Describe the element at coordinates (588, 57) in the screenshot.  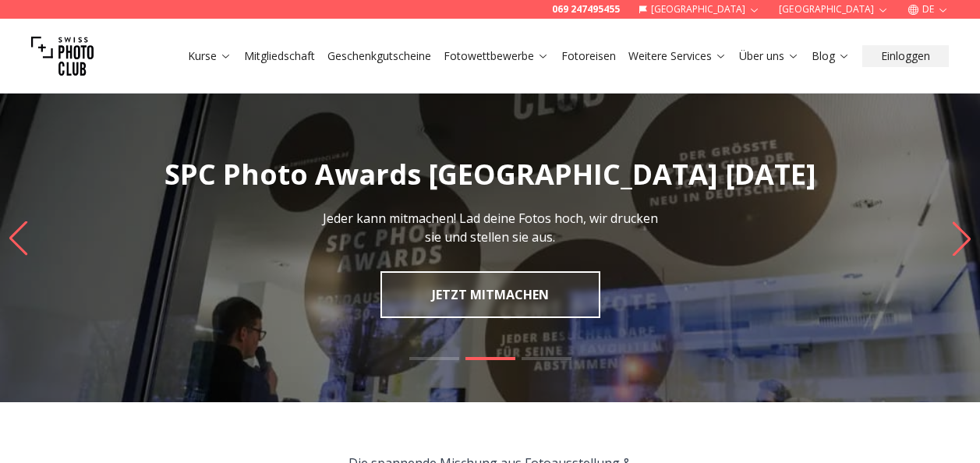
I see `button: Fotoreisen` at that location.